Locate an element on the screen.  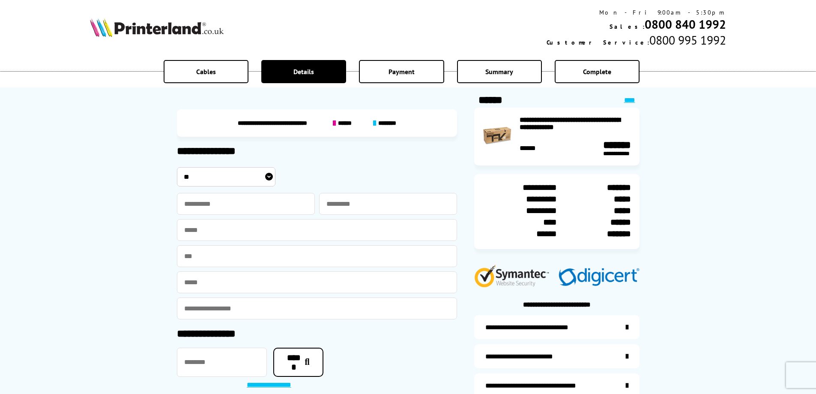
span: Cables is located at coordinates (206, 72).